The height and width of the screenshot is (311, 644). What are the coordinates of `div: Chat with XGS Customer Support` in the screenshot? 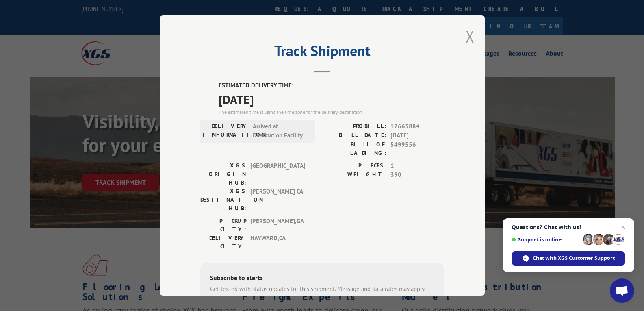 It's located at (568, 259).